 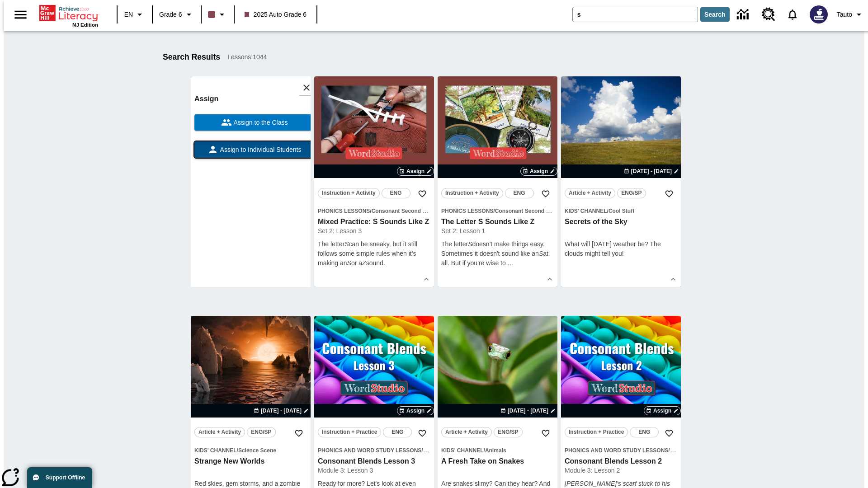 I want to click on span: Assign to the Class, so click(x=260, y=123).